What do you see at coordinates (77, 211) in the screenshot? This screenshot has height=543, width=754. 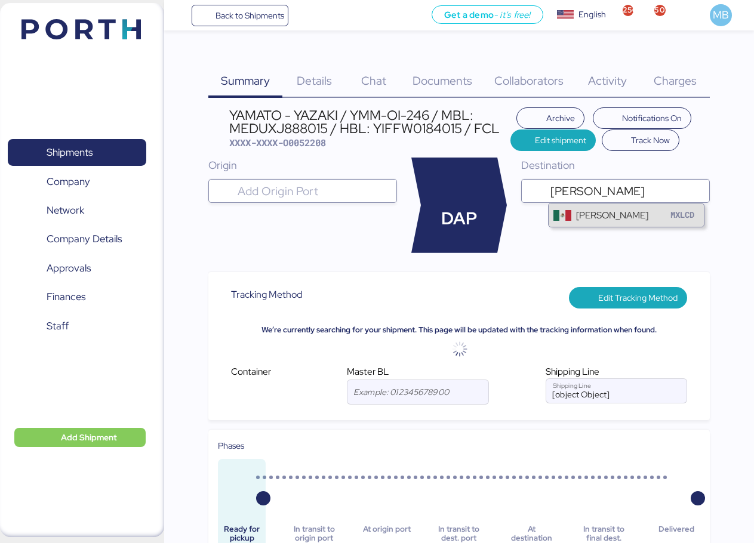 I see `a: Network` at bounding box center [77, 211].